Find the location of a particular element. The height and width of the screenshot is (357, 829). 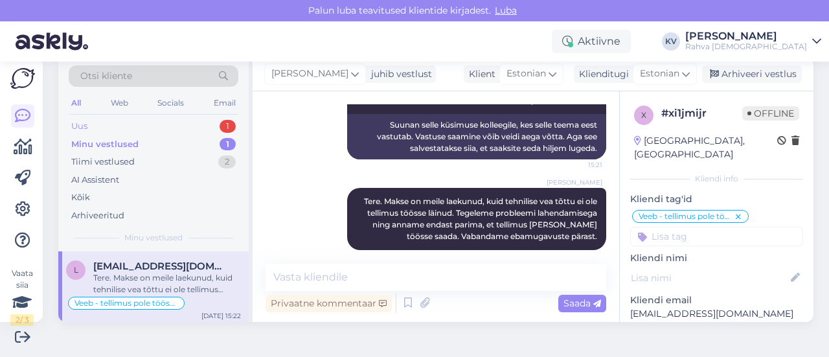

div: 2 is located at coordinates (227, 162).